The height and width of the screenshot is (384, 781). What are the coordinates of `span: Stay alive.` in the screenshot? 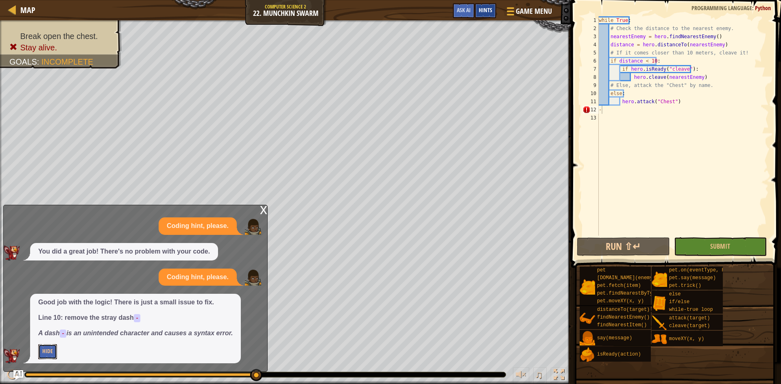 It's located at (39, 48).